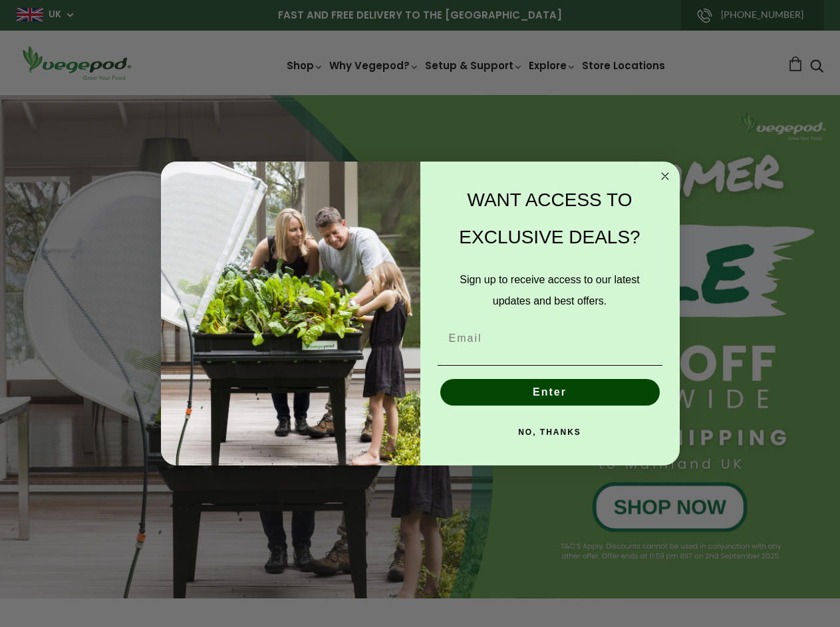 This screenshot has height=627, width=840. What do you see at coordinates (550, 432) in the screenshot?
I see `button: NO, THANKS` at bounding box center [550, 432].